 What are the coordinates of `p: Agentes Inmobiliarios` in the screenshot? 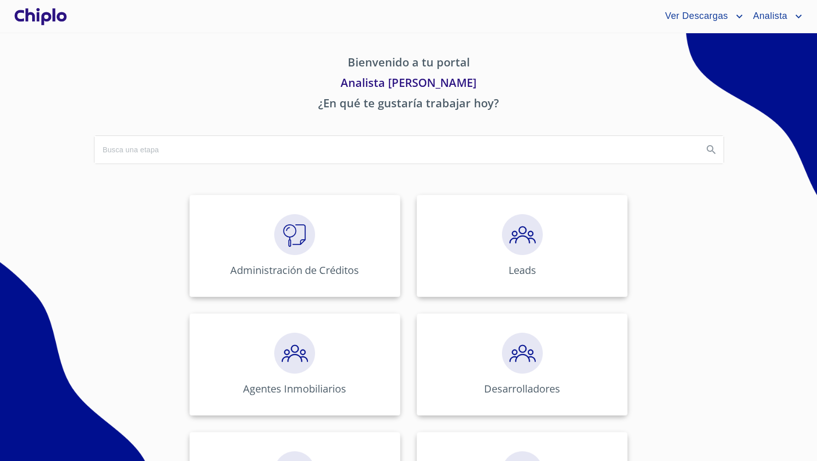 It's located at (295, 388).